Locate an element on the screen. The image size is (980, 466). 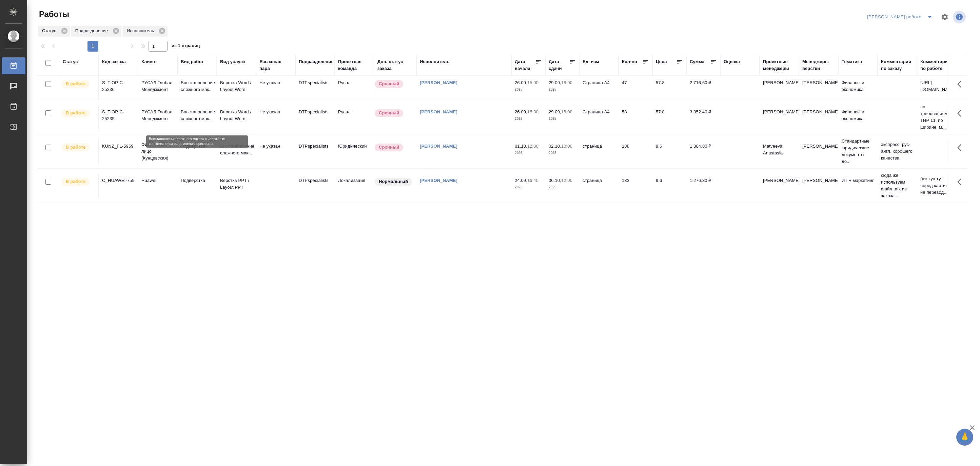
p: 24.09, is located at coordinates (521, 180).